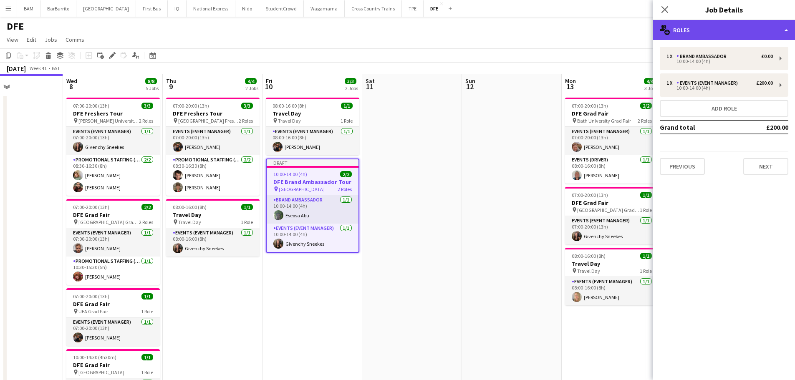  I want to click on span: 10:00-14:00 (4h), so click(290, 174).